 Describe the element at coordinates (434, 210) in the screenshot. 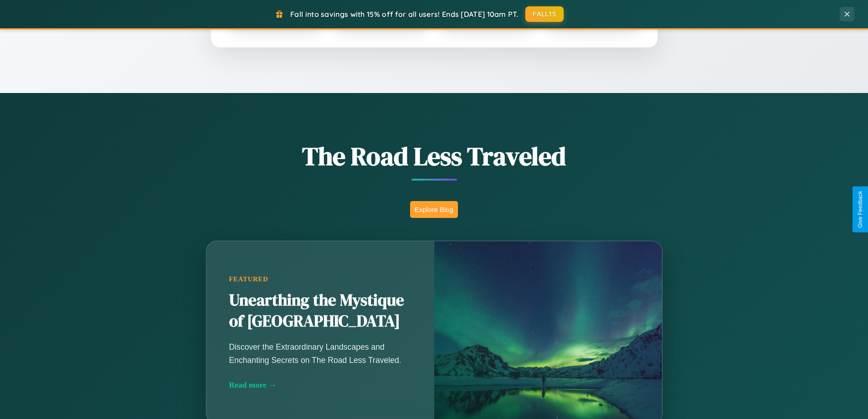

I see `button: Explore Blog` at that location.